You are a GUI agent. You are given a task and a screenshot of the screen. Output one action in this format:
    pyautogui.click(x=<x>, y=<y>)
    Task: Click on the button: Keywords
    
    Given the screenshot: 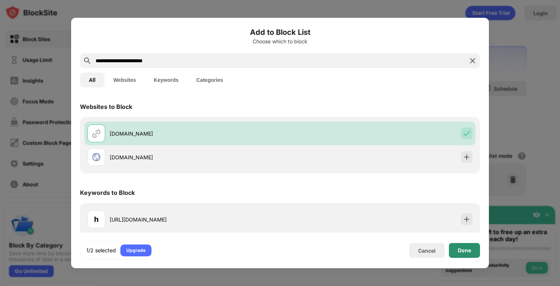 What is the action you would take?
    pyautogui.click(x=166, y=80)
    